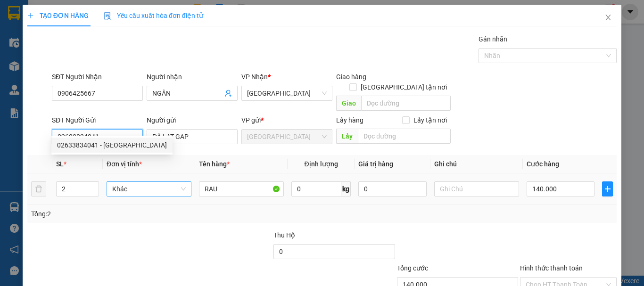 The width and height of the screenshot is (644, 286). What do you see at coordinates (214, 164) in the screenshot?
I see `span: Tên hàng` at bounding box center [214, 164].